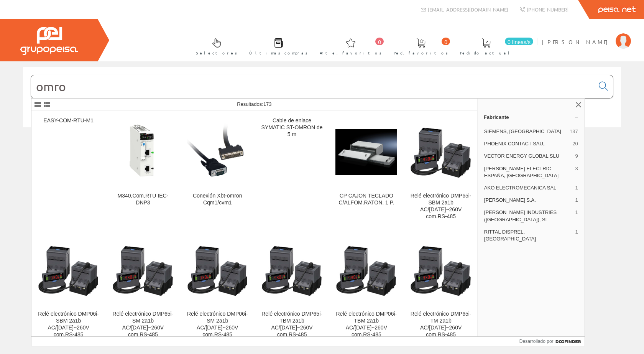  Describe the element at coordinates (68, 170) in the screenshot. I see `a: EASY-COM-RTU-M1` at that location.